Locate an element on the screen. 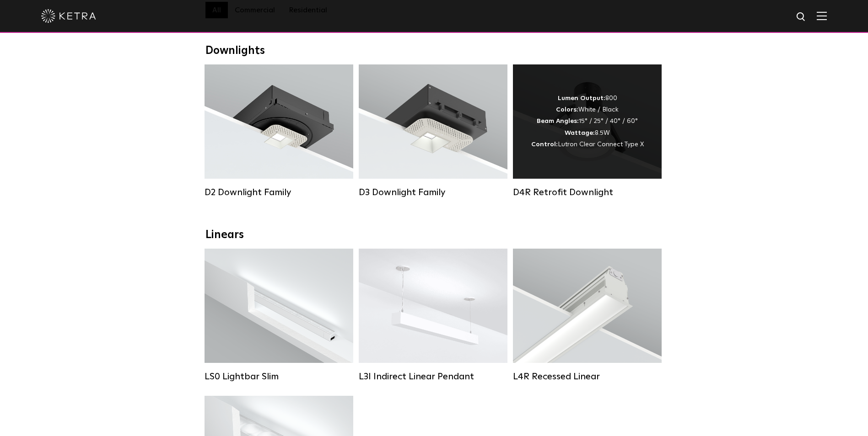 The image size is (868, 436). strong: Lumen Output: is located at coordinates (581, 98).